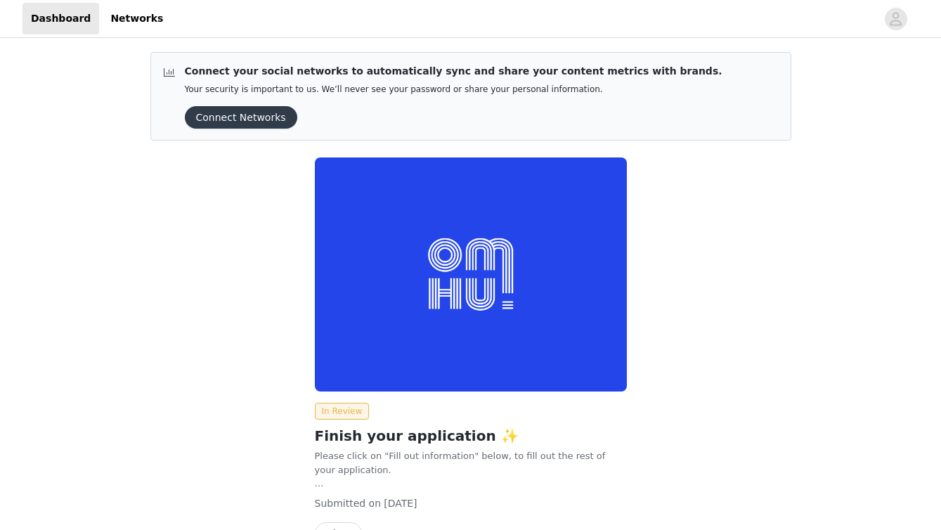  What do you see at coordinates (471, 436) in the screenshot?
I see `h2: Finish your application ✨` at bounding box center [471, 436].